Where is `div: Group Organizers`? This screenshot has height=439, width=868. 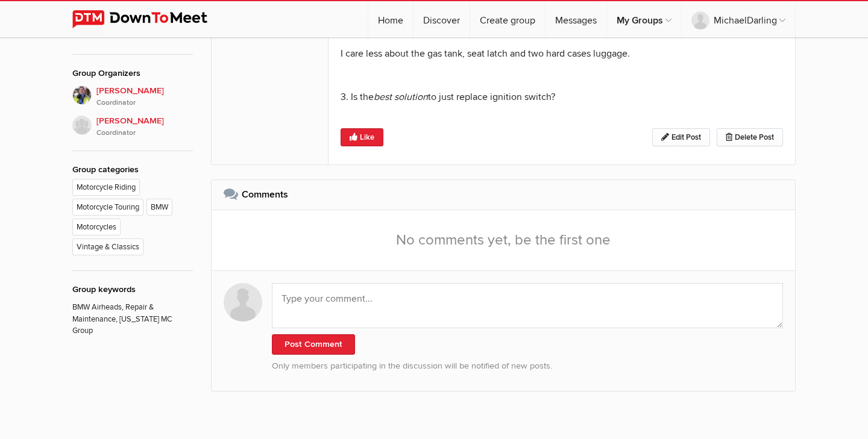
div: Group Organizers is located at coordinates (133, 74).